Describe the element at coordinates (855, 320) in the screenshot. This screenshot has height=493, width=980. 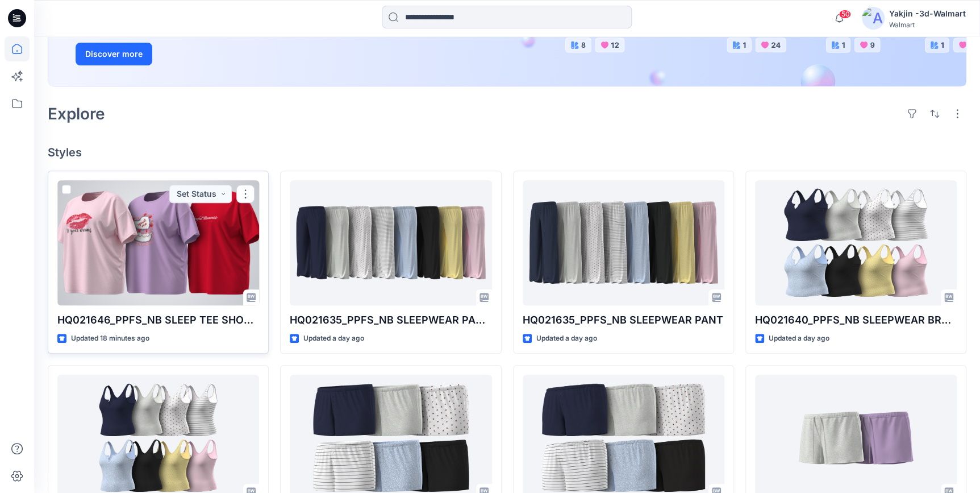
I see `p: HQ021640_PPFS_NB SLEEPWEAR BRAMI PLUS` at that location.